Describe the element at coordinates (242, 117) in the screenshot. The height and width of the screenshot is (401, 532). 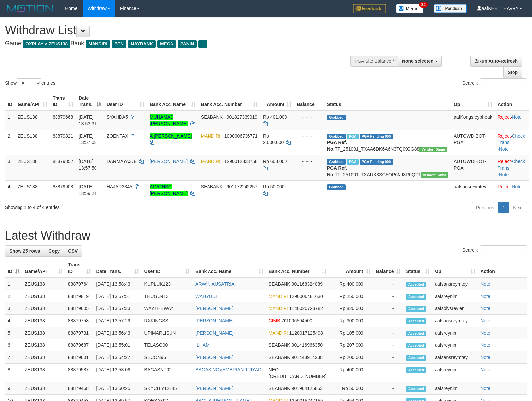
I see `span: Copy 901827339019 to clipboard` at that location.